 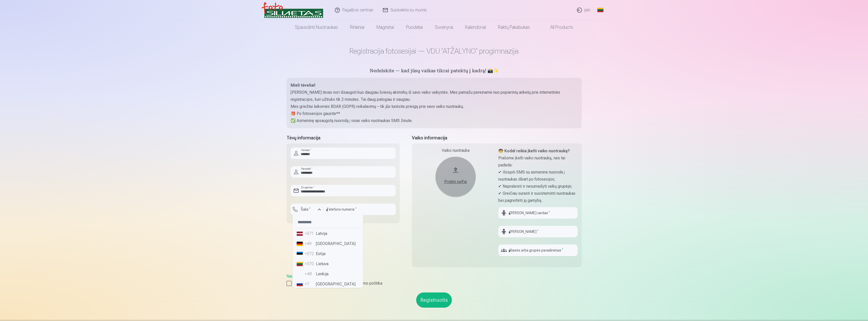 I want to click on div: +370, so click(x=310, y=264).